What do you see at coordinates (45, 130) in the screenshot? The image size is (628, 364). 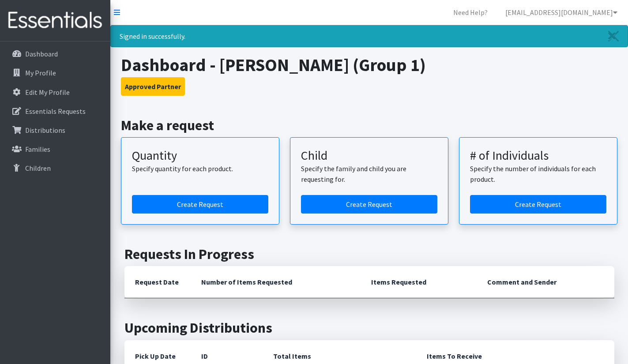 I see `p: Distributions` at bounding box center [45, 130].